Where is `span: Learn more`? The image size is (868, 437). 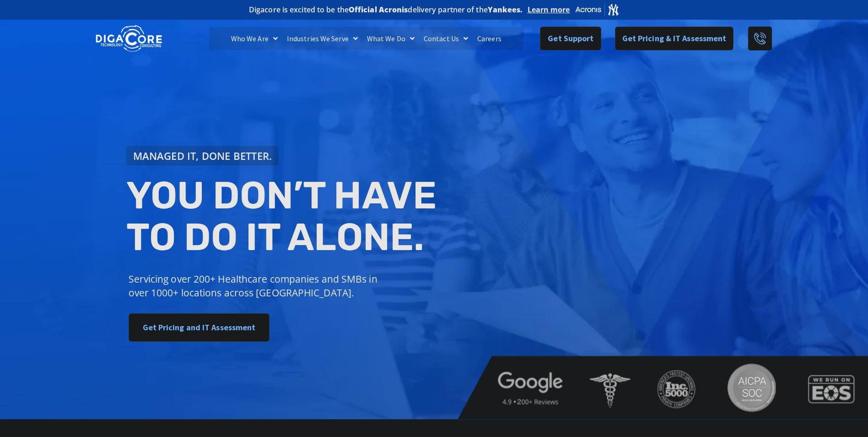
span: Learn more is located at coordinates (549, 10).